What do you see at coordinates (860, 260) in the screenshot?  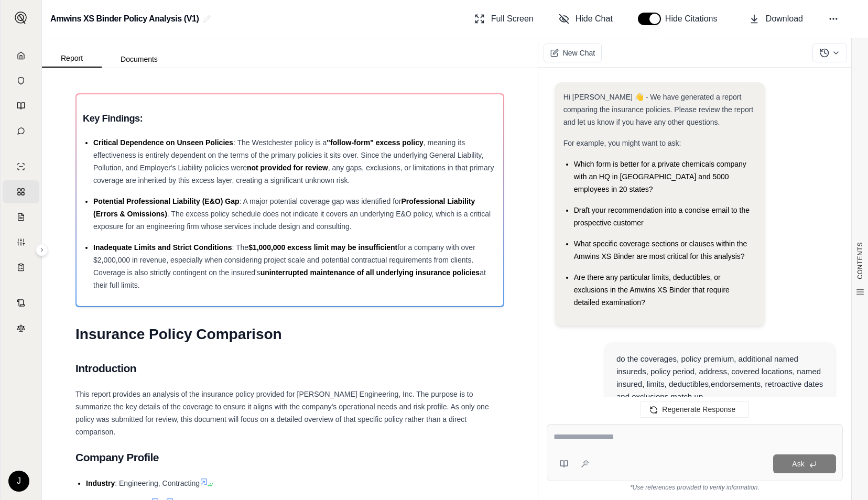 I see `span: CONTENTS` at bounding box center [860, 260].